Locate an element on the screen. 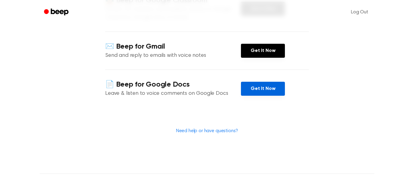 The image size is (414, 182). p: Leave & listen to voice comments on Google Docs is located at coordinates (173, 93).